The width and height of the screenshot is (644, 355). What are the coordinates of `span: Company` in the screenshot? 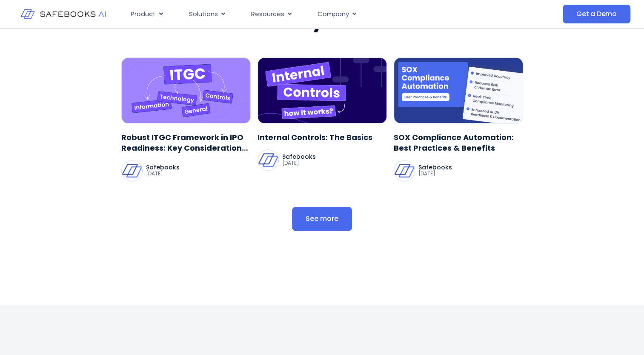 It's located at (333, 14).